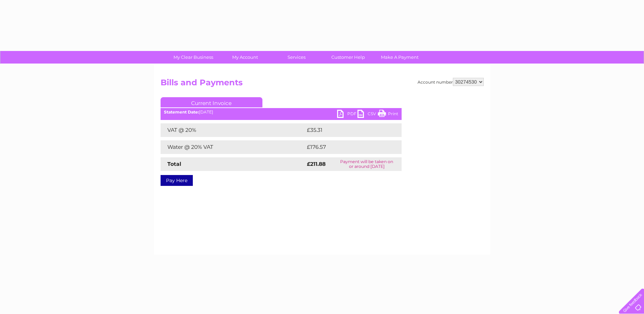  What do you see at coordinates (233, 147) in the screenshot?
I see `td: Water @ 20% VAT` at bounding box center [233, 147].